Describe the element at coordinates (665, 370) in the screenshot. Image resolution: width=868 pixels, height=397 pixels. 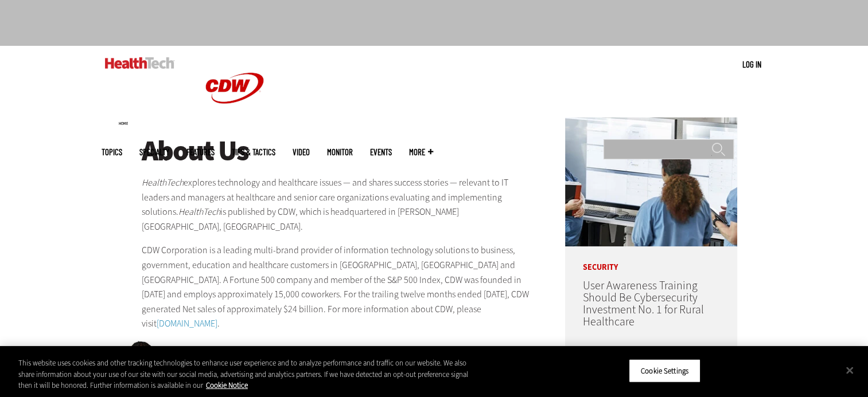
I see `button: Cookie Settings` at that location.